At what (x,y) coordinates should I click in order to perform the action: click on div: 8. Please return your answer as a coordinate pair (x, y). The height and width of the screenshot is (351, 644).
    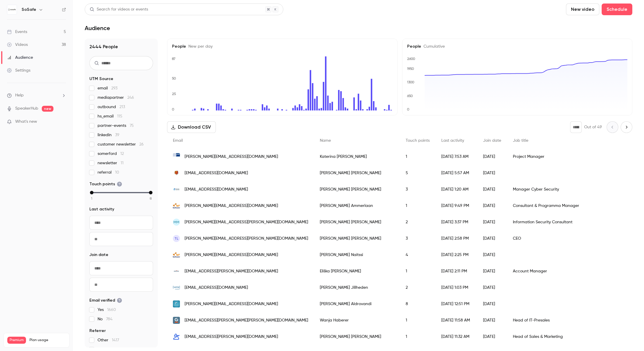
    Looking at the image, I should click on (418, 304).